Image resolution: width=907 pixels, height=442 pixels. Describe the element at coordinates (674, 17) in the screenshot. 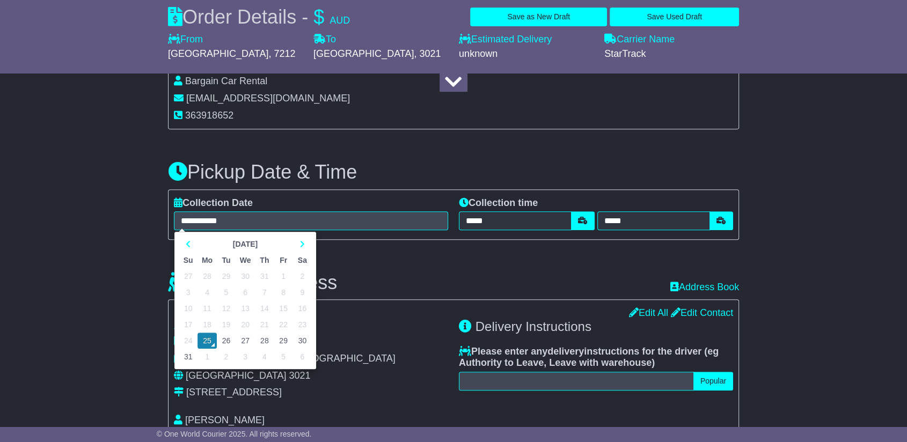

I see `button: Save Used Draft` at that location.